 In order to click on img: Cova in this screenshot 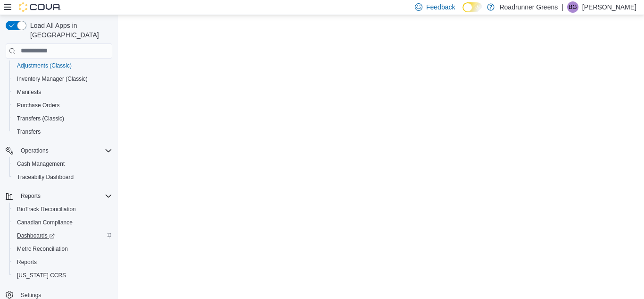, I will do `click(40, 7)`.